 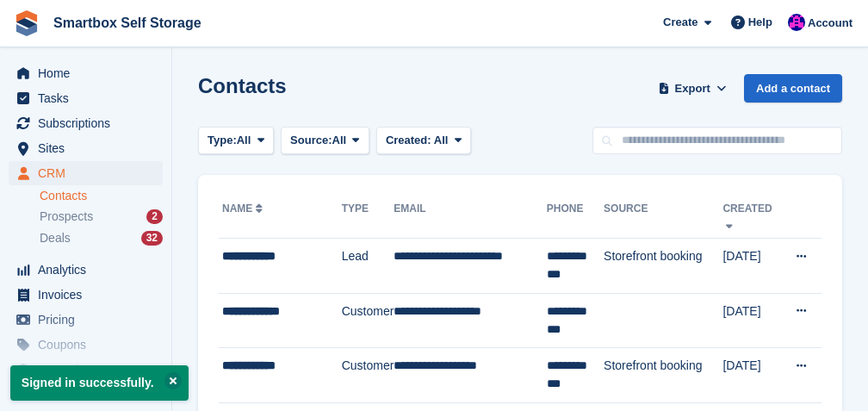 I want to click on span: Deals, so click(x=55, y=237).